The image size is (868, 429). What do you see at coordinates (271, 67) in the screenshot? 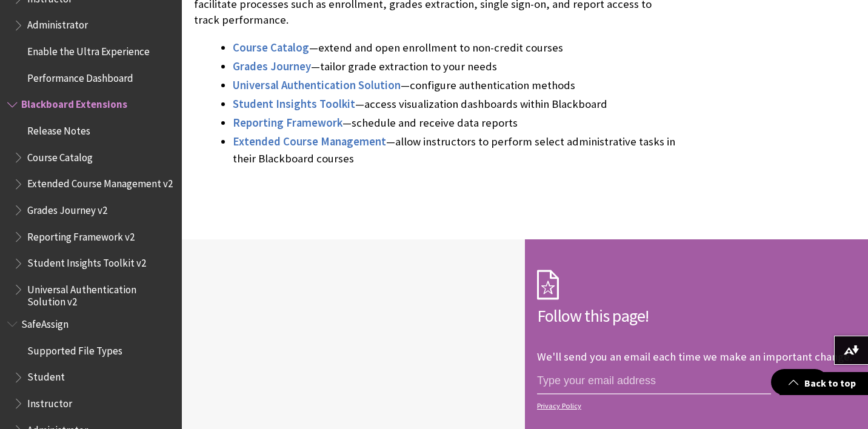
I see `a: Grades Journey` at bounding box center [271, 67].